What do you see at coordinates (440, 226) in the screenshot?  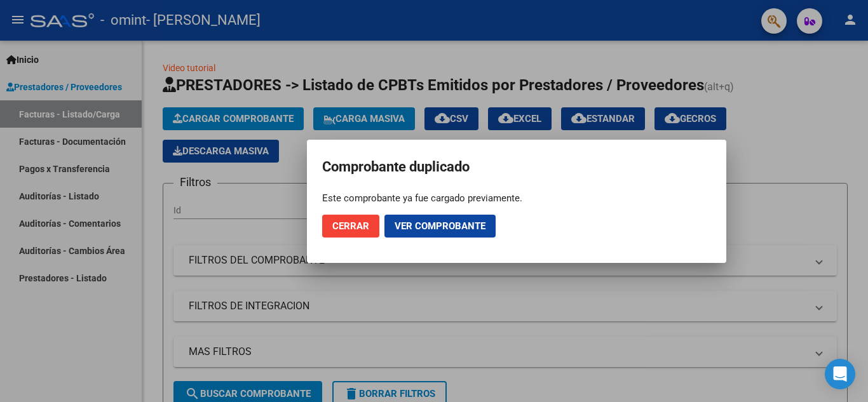 I see `span: Ver comprobante` at bounding box center [440, 226].